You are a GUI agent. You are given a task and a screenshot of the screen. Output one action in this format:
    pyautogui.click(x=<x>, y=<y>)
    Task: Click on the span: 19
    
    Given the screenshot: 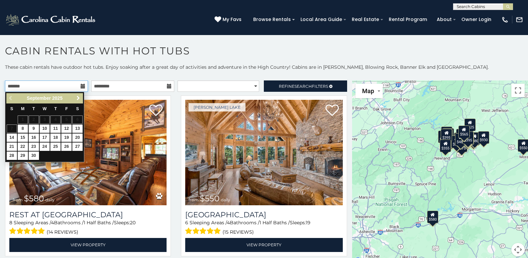 What is the action you would take?
    pyautogui.click(x=308, y=222)
    